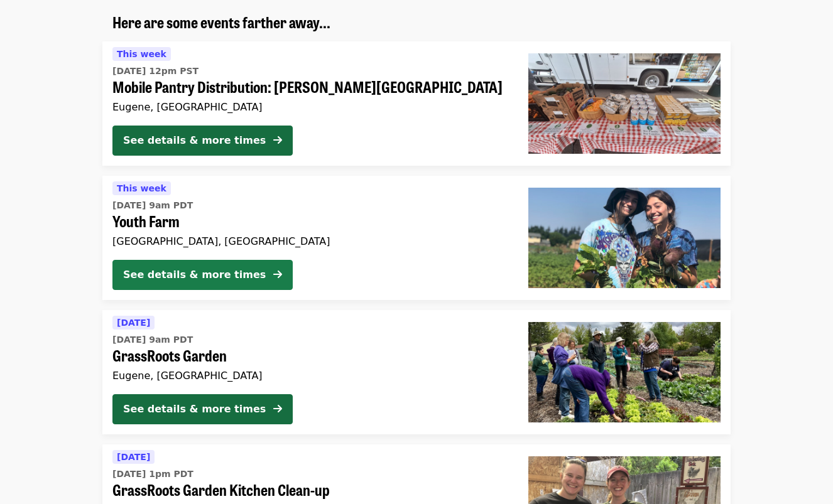 Image resolution: width=833 pixels, height=504 pixels. What do you see at coordinates (624, 103) in the screenshot?
I see `img: Mobile Pantry Distribution: Sheldon Community Center organized by FOOD For Lane County` at bounding box center [624, 103].